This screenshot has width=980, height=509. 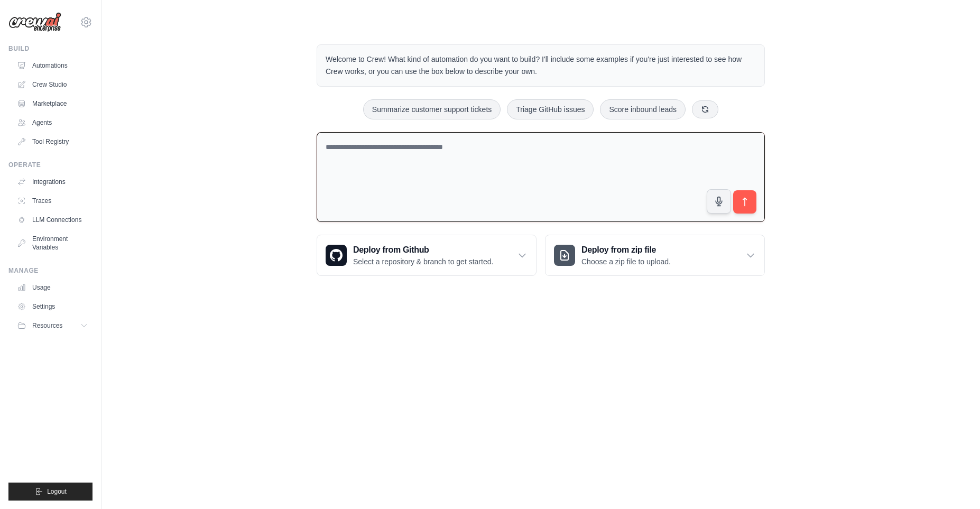 What do you see at coordinates (541, 65) in the screenshot?
I see `p: Welcome to Crew! What kind of automation do you want to build? I'll include some examples if you'...` at bounding box center [541, 65].